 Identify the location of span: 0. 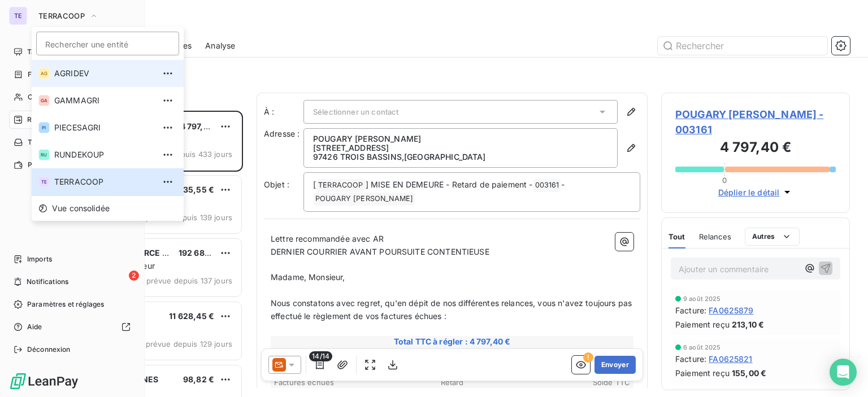
(724, 180).